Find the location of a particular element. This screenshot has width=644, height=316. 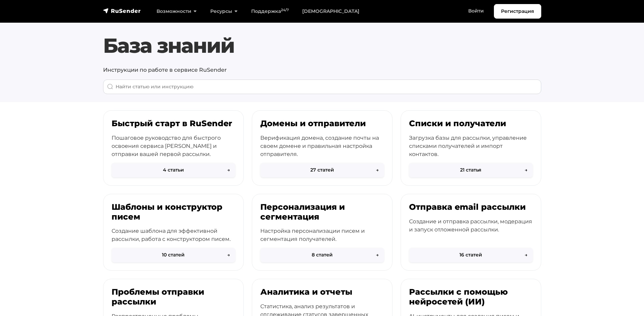

h3: Шаблоны и конструктор писем is located at coordinates (173, 212).